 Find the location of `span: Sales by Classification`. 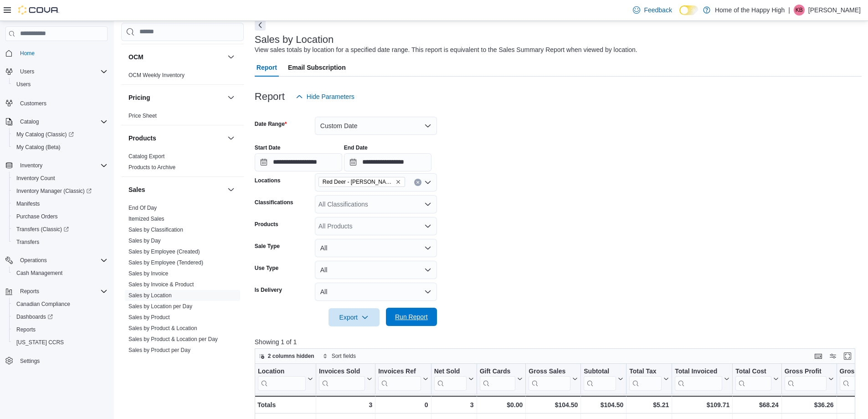

span: Sales by Classification is located at coordinates (156, 230).